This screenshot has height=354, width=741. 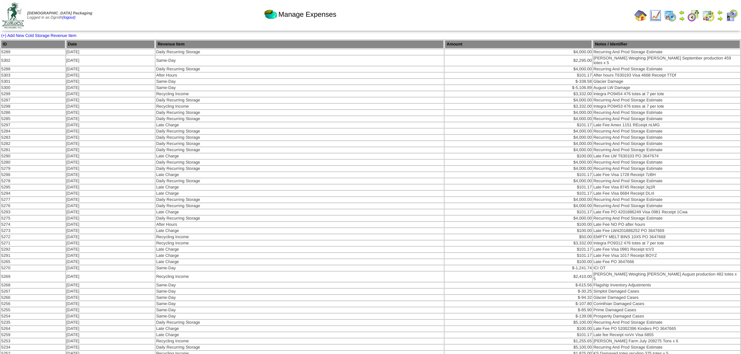 What do you see at coordinates (518, 316) in the screenshot?
I see `div: $-139.08` at bounding box center [518, 316].